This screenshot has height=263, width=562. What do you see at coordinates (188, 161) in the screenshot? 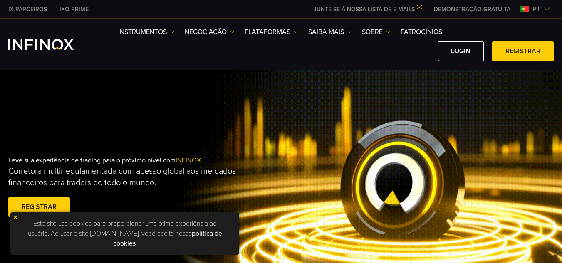
I see `span: INFINOX` at bounding box center [188, 161].